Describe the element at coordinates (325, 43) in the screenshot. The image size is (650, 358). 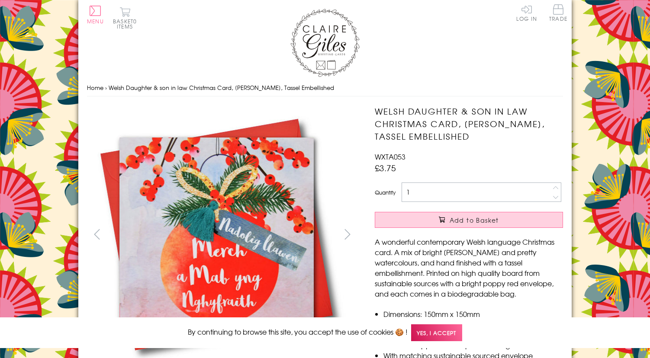
I see `img: Claire Giles Greetings Cards` at that location.